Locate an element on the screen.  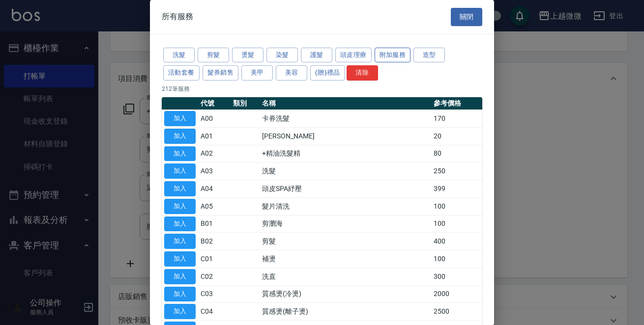
button: 附加服務 is located at coordinates (393, 55).